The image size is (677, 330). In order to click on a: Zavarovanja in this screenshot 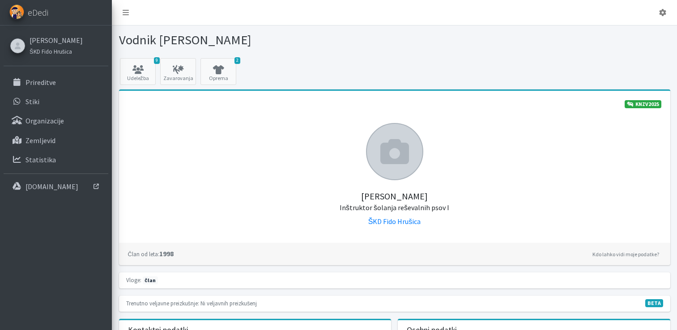, I will do `click(178, 72)`.